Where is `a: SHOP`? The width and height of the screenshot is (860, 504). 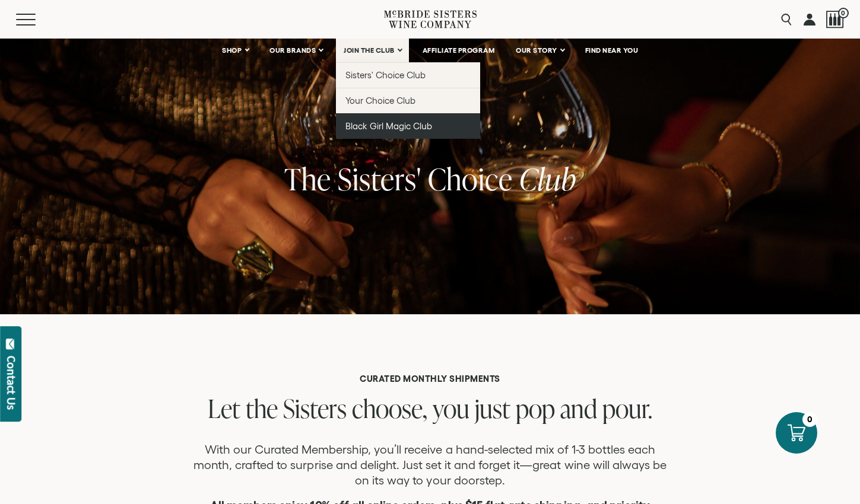 a: SHOP is located at coordinates (235, 50).